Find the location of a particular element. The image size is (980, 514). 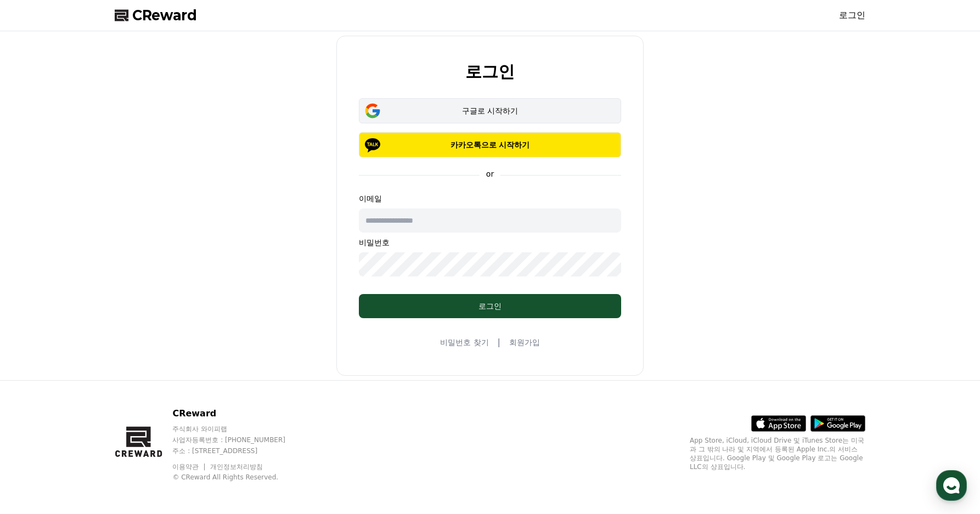

p: CReward is located at coordinates (239, 414).